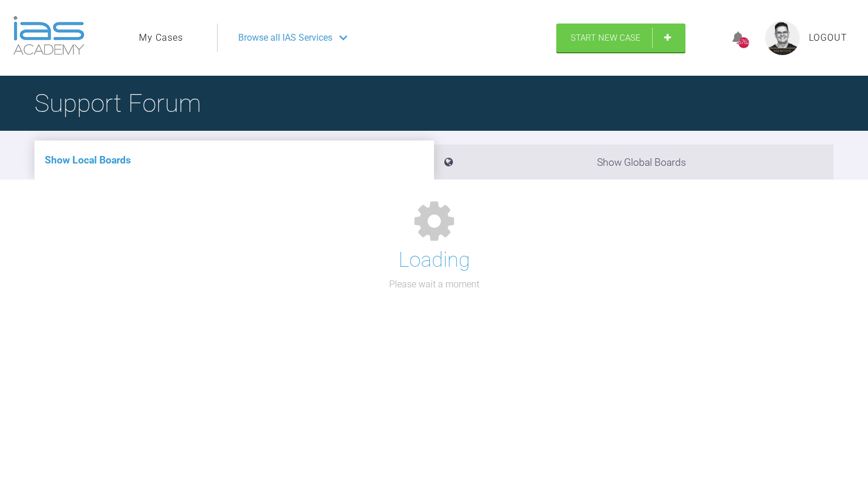 This screenshot has width=868, height=499. What do you see at coordinates (743, 42) in the screenshot?
I see `div: 6762` at bounding box center [743, 42].